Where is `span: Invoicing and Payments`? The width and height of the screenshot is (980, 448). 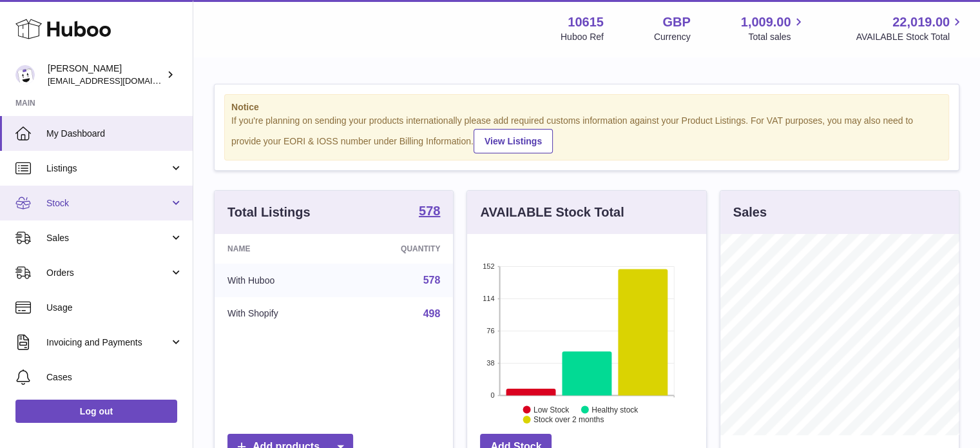 span: Invoicing and Payments is located at coordinates (108, 342).